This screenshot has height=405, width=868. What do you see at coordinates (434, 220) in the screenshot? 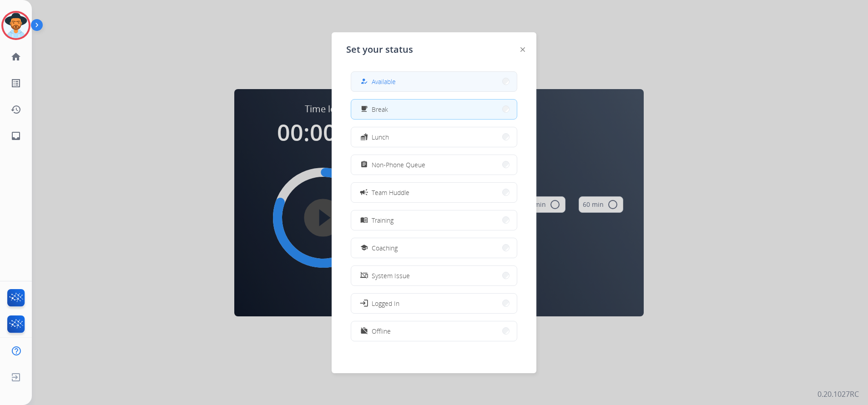
I see `button: Training` at bounding box center [434, 220].